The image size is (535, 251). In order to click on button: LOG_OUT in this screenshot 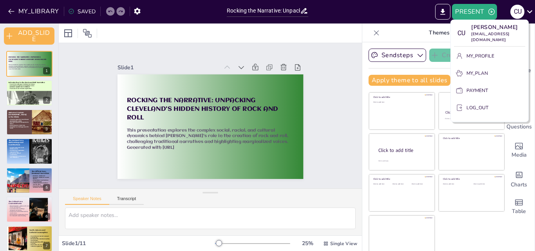, I will do `click(489, 108)`.